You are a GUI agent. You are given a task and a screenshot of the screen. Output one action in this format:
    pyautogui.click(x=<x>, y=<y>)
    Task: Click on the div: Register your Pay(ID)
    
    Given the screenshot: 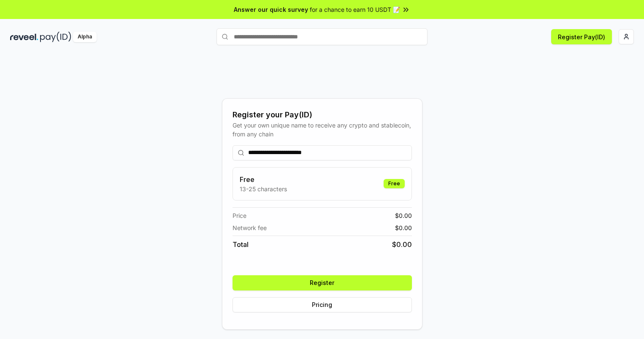 What is the action you would take?
    pyautogui.click(x=322, y=115)
    